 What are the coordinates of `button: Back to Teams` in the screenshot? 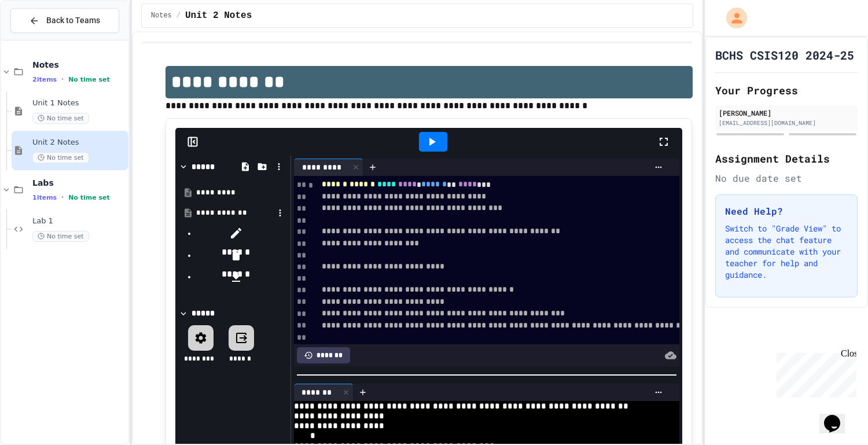 It's located at (65, 20).